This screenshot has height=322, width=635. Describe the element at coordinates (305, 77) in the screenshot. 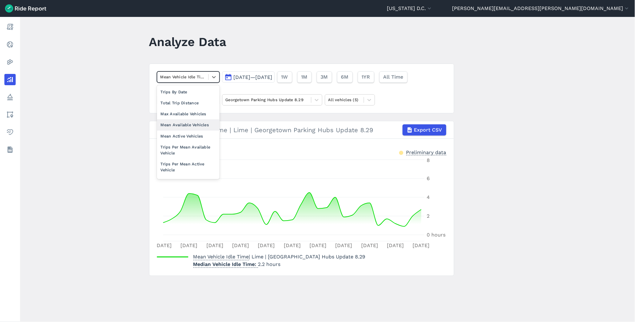

I see `button: 1M` at that location.